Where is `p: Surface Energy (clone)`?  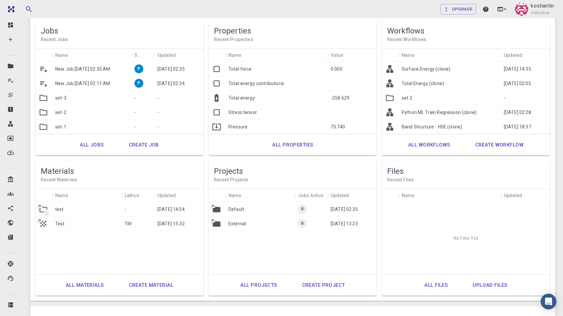
p: Surface Energy (clone) is located at coordinates (426, 69).